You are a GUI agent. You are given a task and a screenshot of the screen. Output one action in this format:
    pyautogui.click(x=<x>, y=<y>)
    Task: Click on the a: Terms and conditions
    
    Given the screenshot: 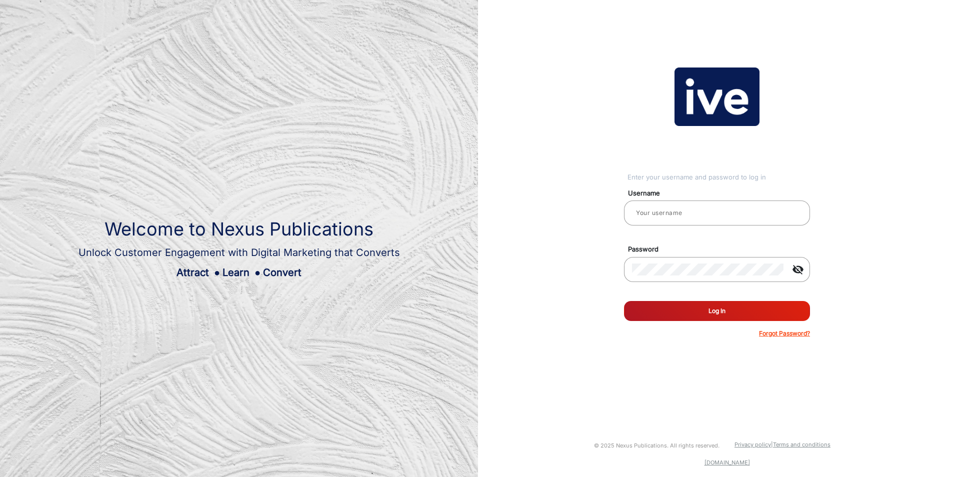 What is the action you would take?
    pyautogui.click(x=801, y=444)
    